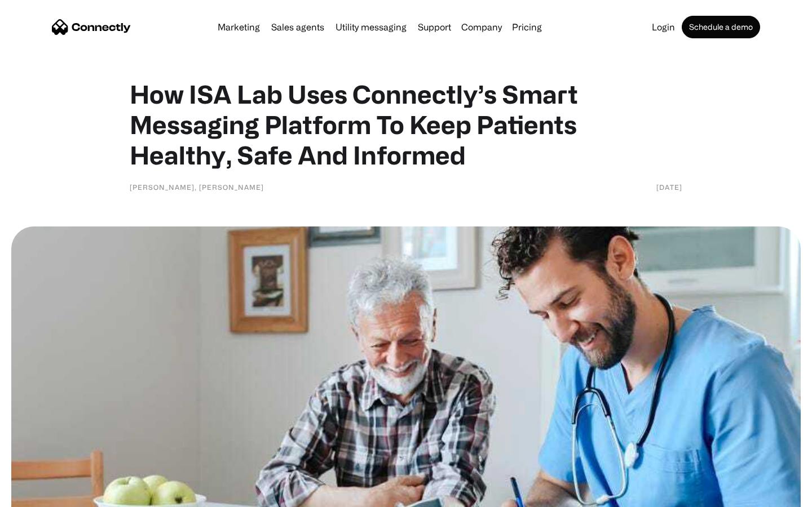 This screenshot has width=812, height=507. Describe the element at coordinates (721, 27) in the screenshot. I see `a: Schedule a demo` at that location.